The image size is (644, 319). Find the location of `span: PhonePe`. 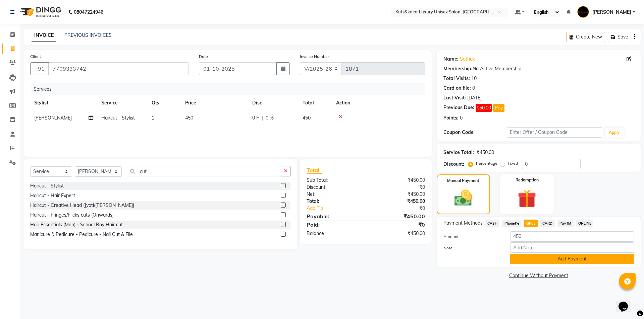

span: PhonePe is located at coordinates (512, 223).